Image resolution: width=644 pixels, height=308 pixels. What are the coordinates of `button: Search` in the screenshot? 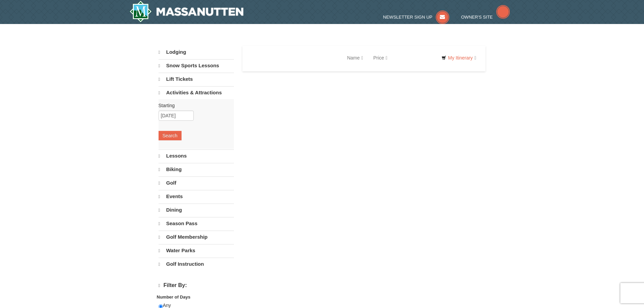 It's located at (170, 136).